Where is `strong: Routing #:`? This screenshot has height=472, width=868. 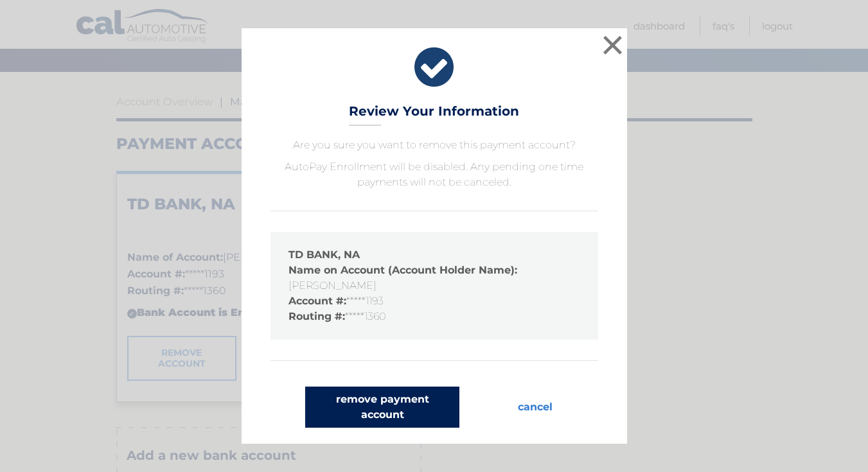 strong: Routing #: is located at coordinates (317, 316).